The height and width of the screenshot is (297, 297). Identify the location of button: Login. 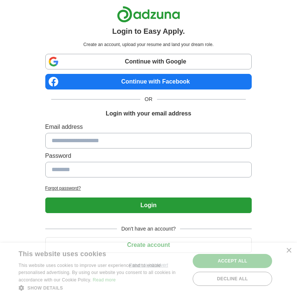
(148, 205).